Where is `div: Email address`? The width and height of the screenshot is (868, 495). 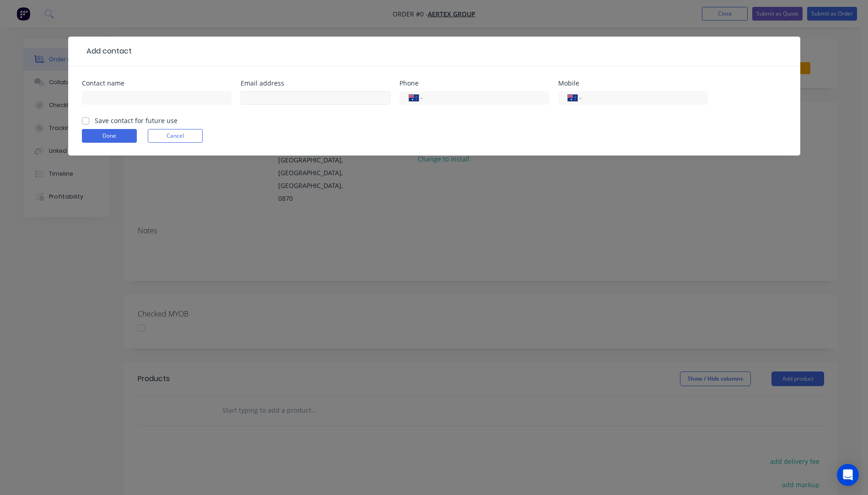
div: Email address is located at coordinates (315, 83).